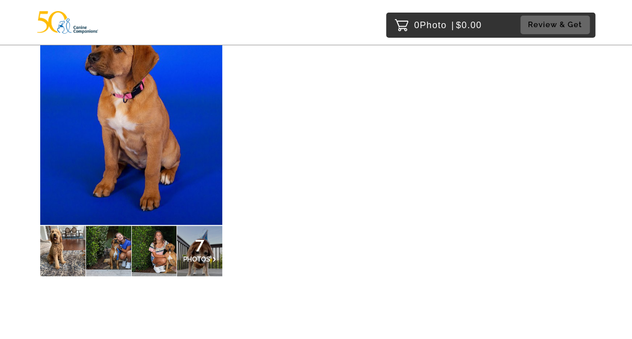 The height and width of the screenshot is (339, 632). I want to click on a: Review & Get, so click(557, 25).